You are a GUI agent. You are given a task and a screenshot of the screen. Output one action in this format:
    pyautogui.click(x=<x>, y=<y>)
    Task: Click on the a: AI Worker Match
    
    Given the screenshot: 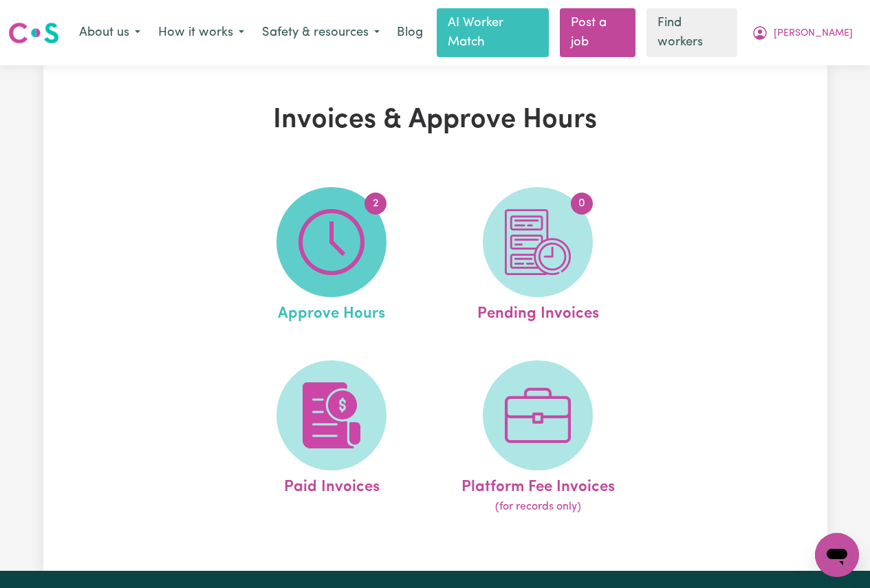 What is the action you would take?
    pyautogui.click(x=493, y=32)
    